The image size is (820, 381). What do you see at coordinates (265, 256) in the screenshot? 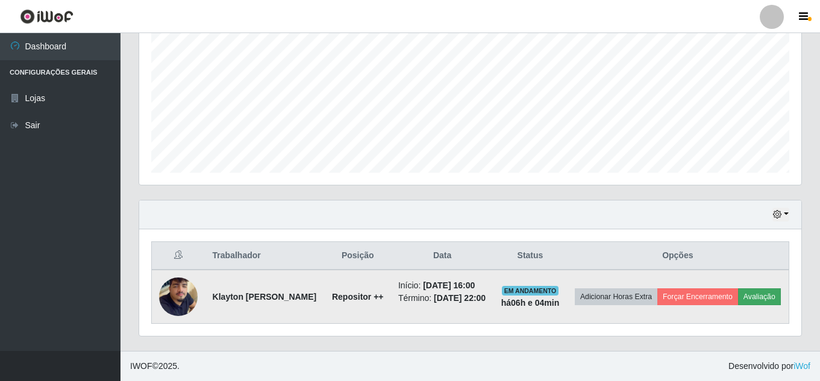
I see `th: Trabalhador` at bounding box center [265, 256].